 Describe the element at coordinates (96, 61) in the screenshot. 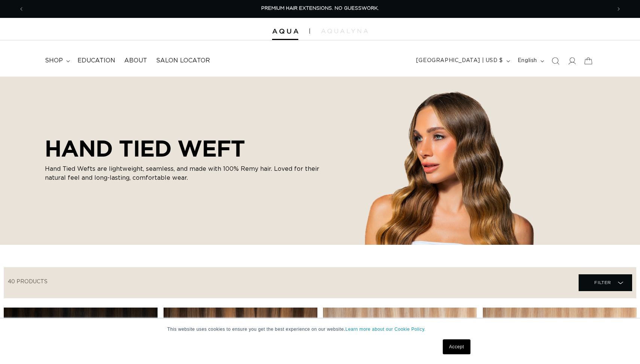

I see `a: Education` at that location.